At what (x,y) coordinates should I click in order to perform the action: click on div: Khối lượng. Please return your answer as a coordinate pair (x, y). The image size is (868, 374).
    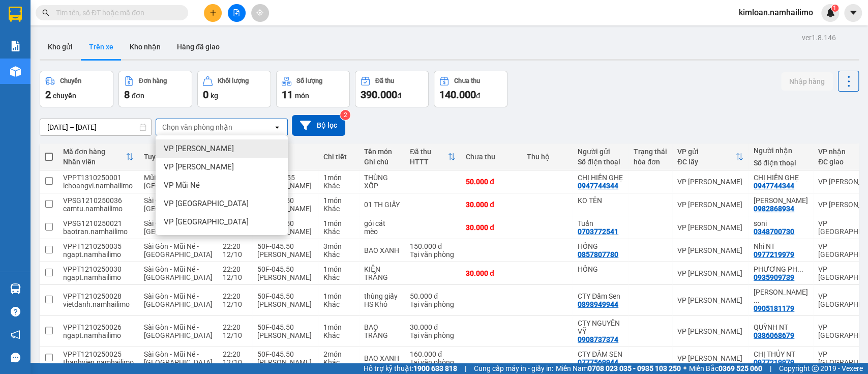
    Looking at the image, I should click on (233, 81).